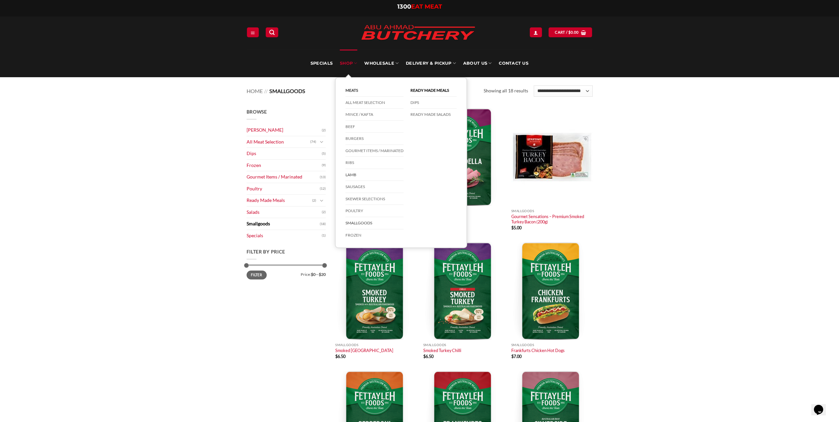 This screenshot has width=839, height=422. I want to click on a: Skewer Selections, so click(375, 199).